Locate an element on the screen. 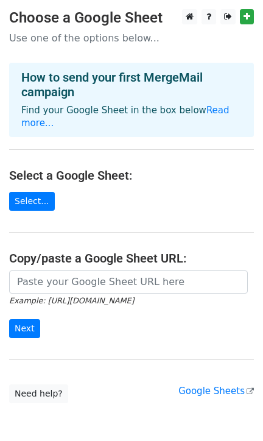 This screenshot has width=263, height=441. h4: Select a Google Sheet: is located at coordinates (131, 175).